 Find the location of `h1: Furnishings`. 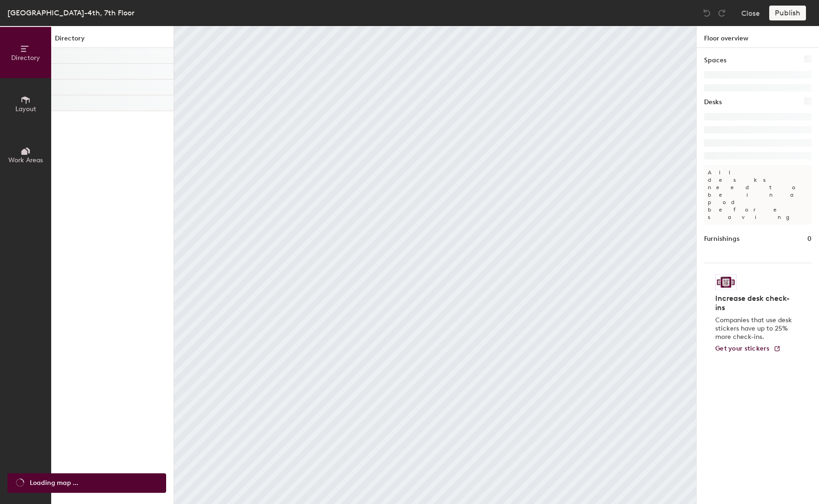

h1: Furnishings is located at coordinates (722, 239).